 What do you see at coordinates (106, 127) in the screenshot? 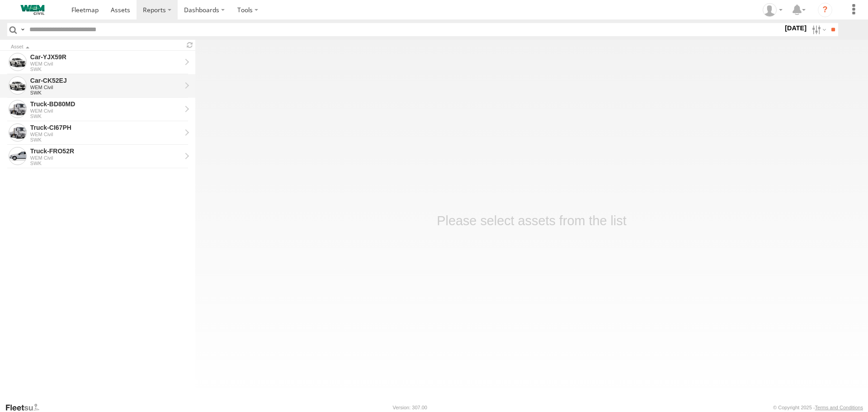
I see `div: Truck-CI67PH - View Asset History` at bounding box center [106, 127].